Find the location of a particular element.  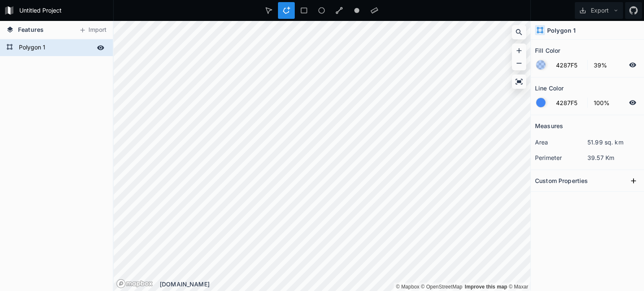

a: Mapbox is located at coordinates (408, 287).